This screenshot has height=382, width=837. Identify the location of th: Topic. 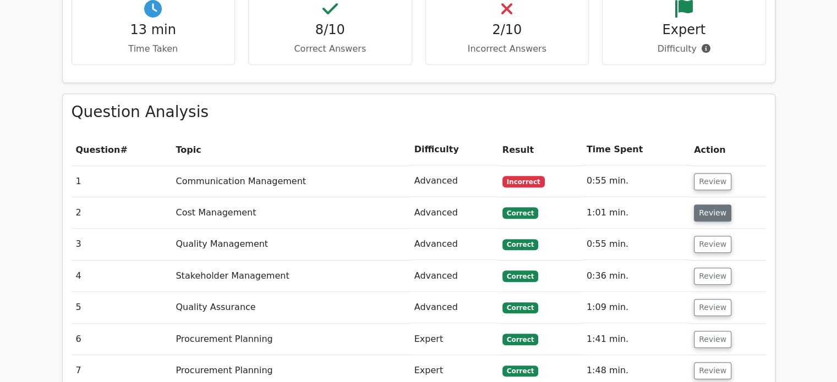
(290, 150).